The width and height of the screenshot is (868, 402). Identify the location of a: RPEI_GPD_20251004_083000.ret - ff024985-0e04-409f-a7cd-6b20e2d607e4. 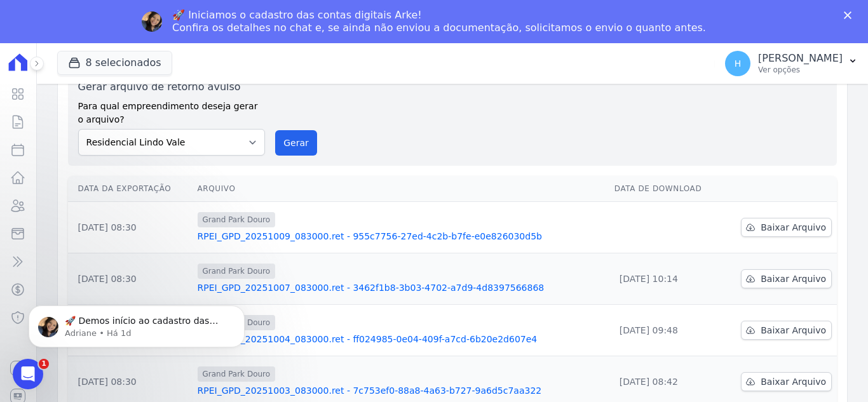
(401, 339).